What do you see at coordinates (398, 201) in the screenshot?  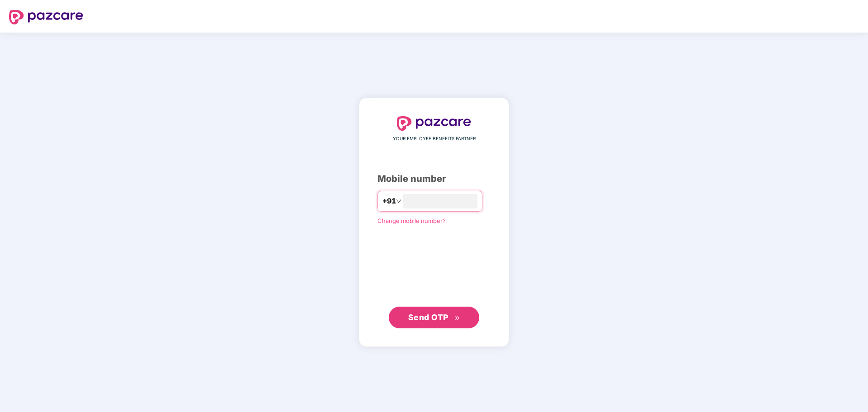 I see `span: down` at bounding box center [398, 201].